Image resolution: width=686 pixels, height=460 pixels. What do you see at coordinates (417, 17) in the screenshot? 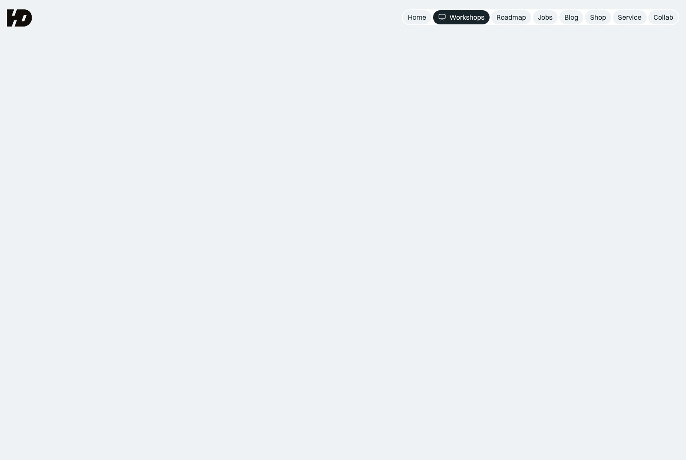
I see `div: Home` at bounding box center [417, 17].